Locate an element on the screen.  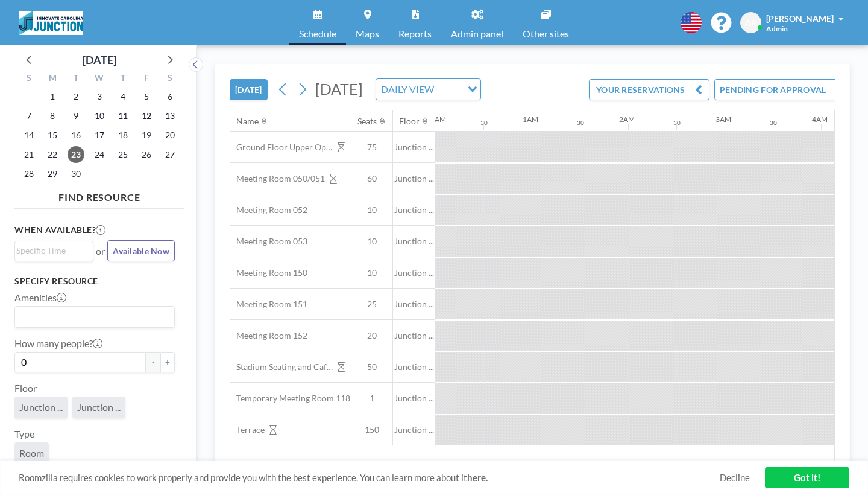
span: Meeting Room 150 is located at coordinates (269, 273).